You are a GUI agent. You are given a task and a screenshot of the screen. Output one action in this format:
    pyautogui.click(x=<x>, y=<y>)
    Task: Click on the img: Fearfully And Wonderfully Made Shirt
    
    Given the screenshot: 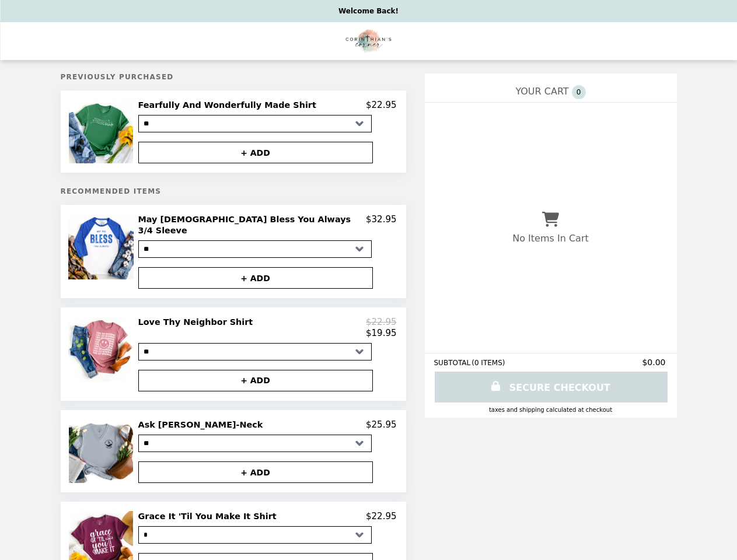 What is the action you would take?
    pyautogui.click(x=102, y=131)
    